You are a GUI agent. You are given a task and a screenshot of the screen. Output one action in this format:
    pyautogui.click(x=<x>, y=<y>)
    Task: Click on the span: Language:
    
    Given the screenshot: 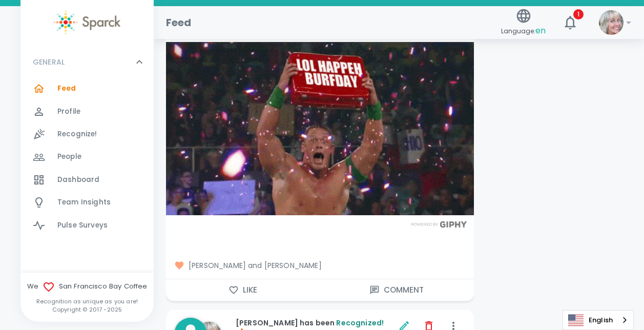 What is the action you would take?
    pyautogui.click(x=523, y=31)
    